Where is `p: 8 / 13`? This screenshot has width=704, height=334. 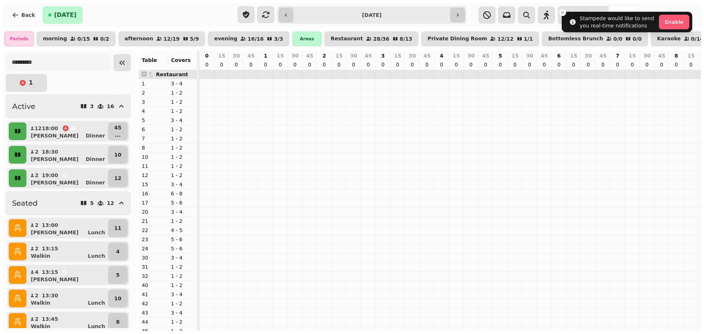 p: 8 / 13 is located at coordinates (406, 39).